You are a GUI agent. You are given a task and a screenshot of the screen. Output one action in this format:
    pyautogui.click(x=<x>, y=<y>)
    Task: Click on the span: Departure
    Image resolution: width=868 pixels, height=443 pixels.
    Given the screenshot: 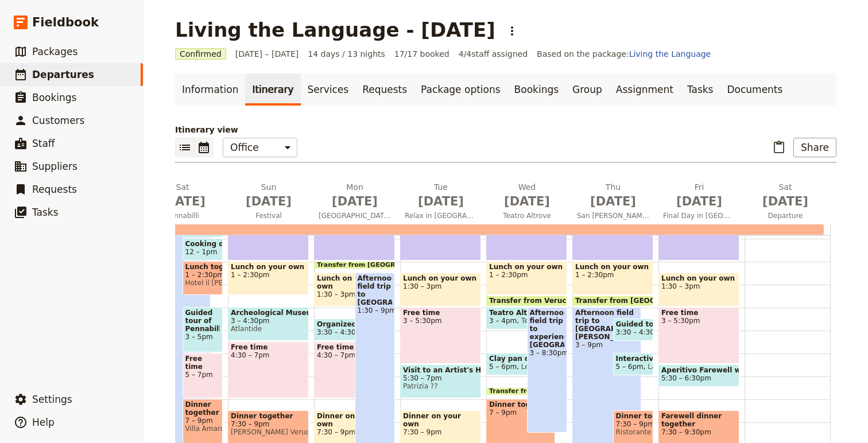 What is the action you would take?
    pyautogui.click(x=785, y=216)
    